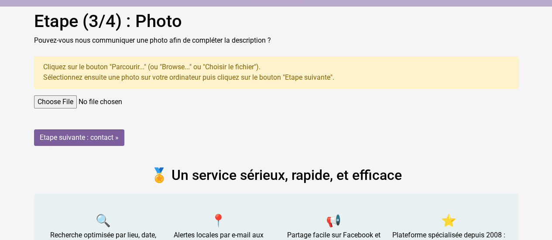  What do you see at coordinates (276, 175) in the screenshot?
I see `h2: 🏅 Un service sérieux, rapide, et efficace` at bounding box center [276, 175].